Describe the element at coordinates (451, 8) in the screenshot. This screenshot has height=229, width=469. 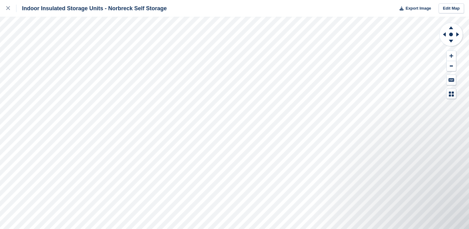
I see `a: Edit Map` at that location.